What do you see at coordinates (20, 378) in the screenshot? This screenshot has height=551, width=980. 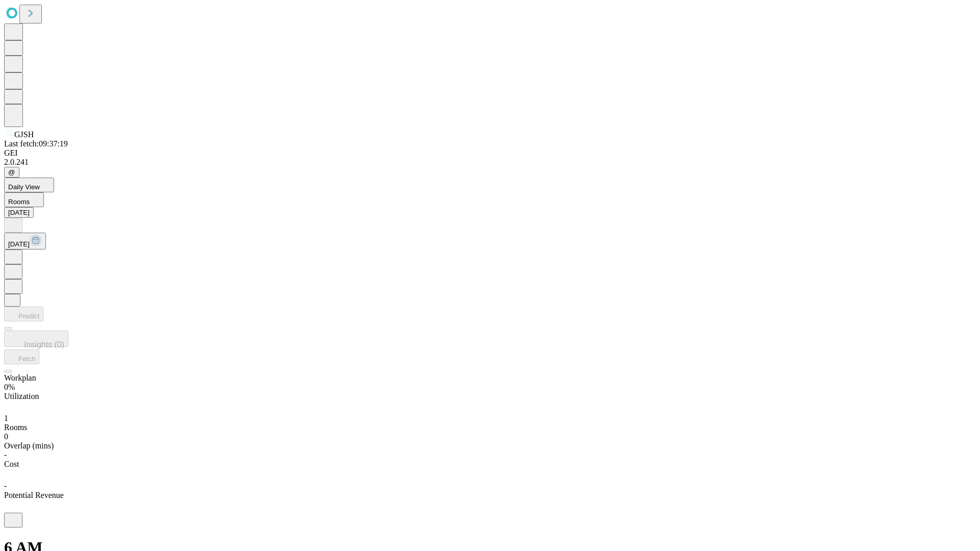 I see `span: Workplan` at bounding box center [20, 378].